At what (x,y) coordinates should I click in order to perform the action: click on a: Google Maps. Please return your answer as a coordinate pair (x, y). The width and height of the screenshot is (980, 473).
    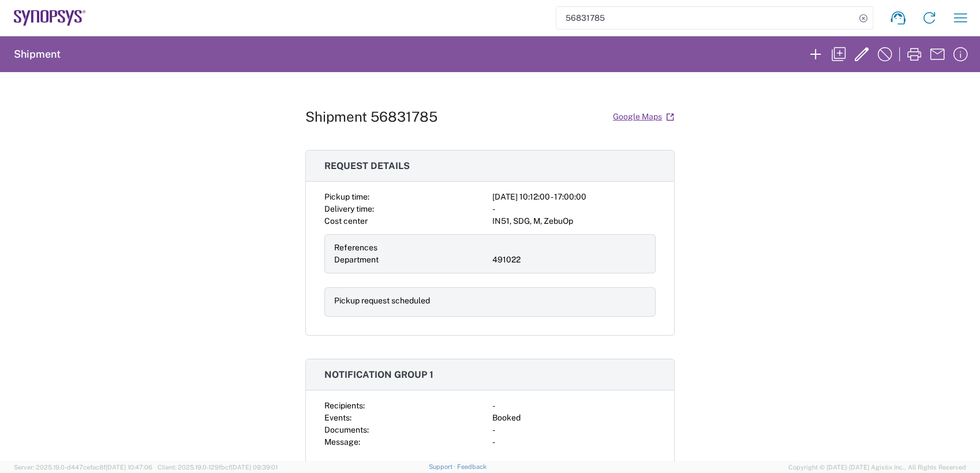
    Looking at the image, I should click on (644, 116).